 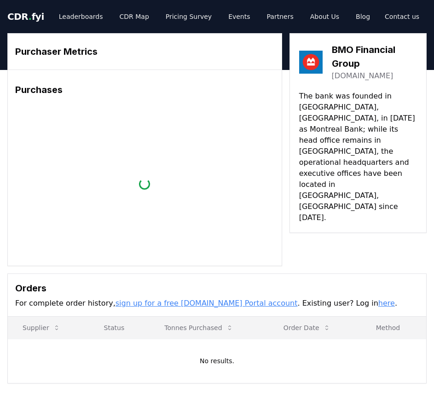 What do you see at coordinates (134, 17) in the screenshot?
I see `a: CDR Map` at bounding box center [134, 17].